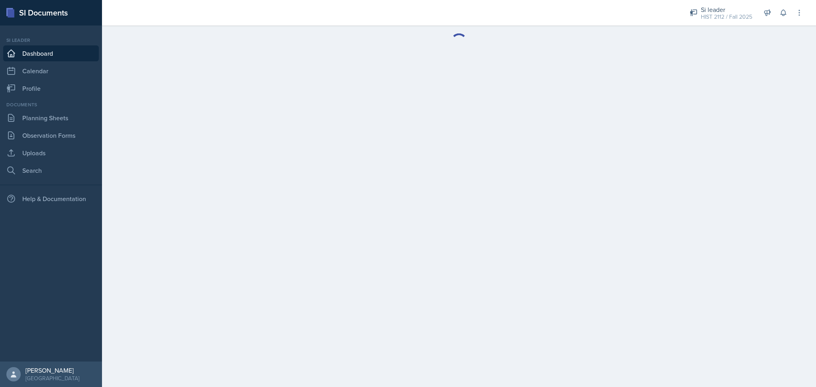  Describe the element at coordinates (51, 105) in the screenshot. I see `div: Documents` at that location.